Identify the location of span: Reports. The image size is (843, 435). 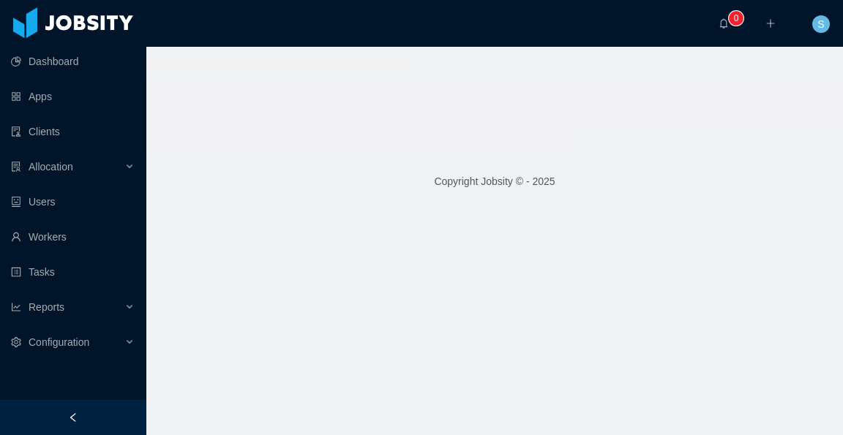
(46, 307).